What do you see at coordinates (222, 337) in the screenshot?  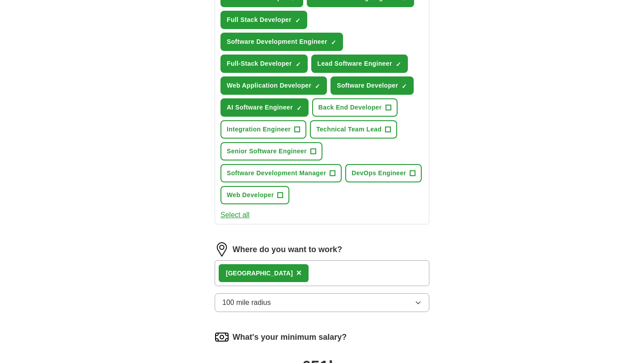 I see `img: salary.png` at bounding box center [222, 337].